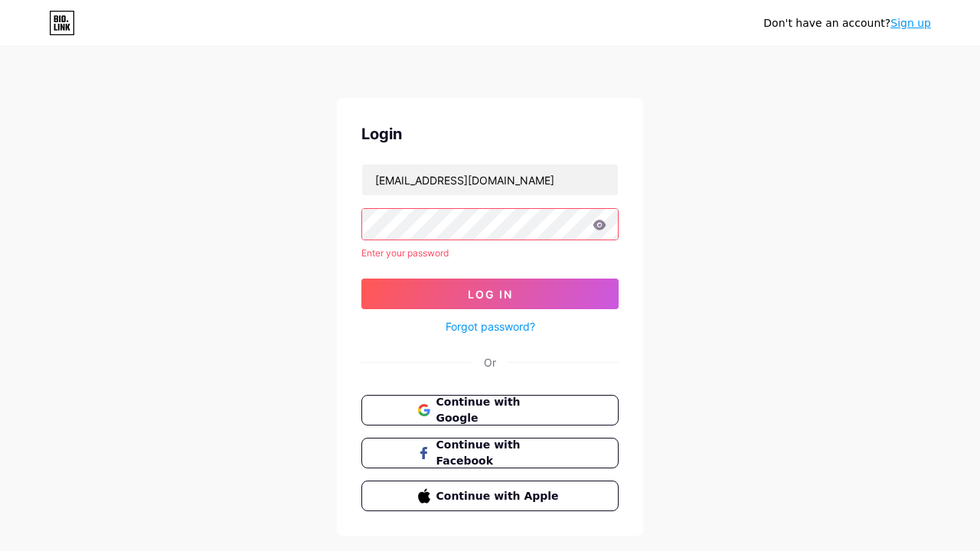 Image resolution: width=980 pixels, height=551 pixels. What do you see at coordinates (490, 496) in the screenshot?
I see `a: Continue with Apple` at bounding box center [490, 496].